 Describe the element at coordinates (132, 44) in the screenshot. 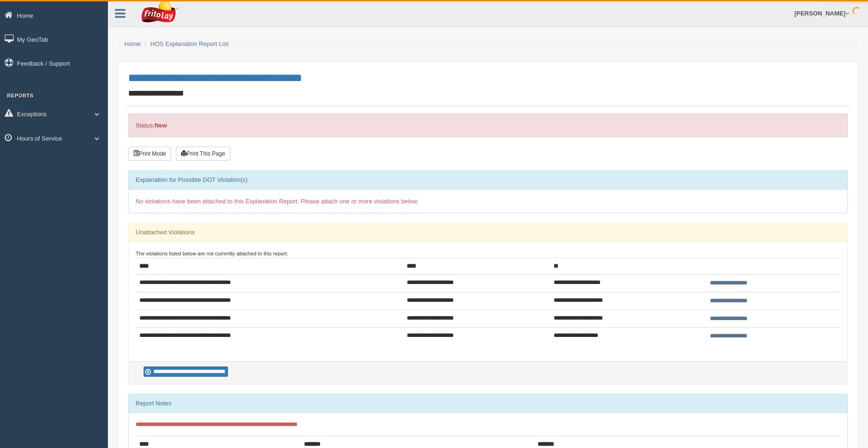

I see `a: Home` at that location.